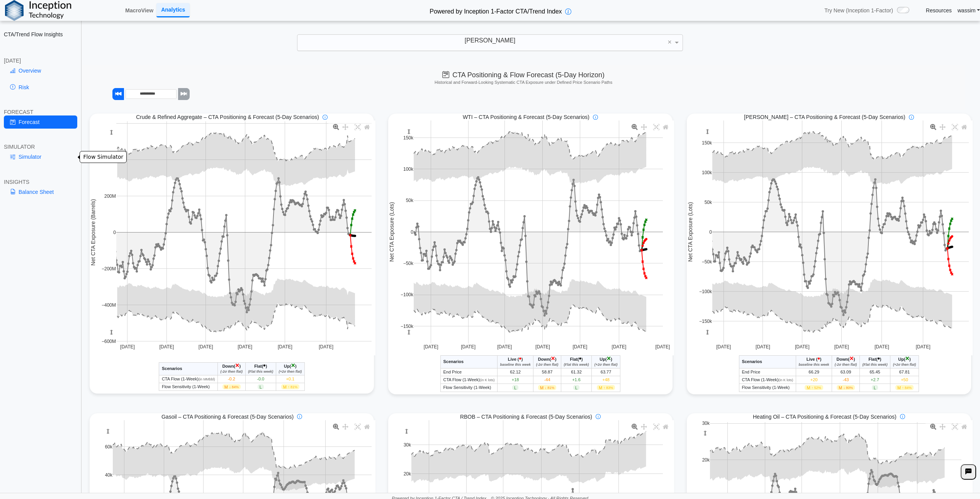 The height and width of the screenshot is (499, 980). I want to click on span: ↓ 81%, so click(549, 388).